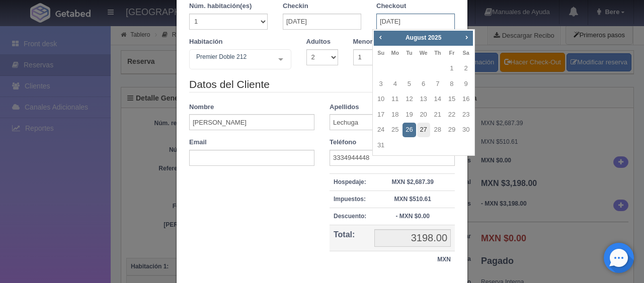 The image size is (644, 283). Describe the element at coordinates (319, 42) in the screenshot. I see `label: Adultos` at that location.